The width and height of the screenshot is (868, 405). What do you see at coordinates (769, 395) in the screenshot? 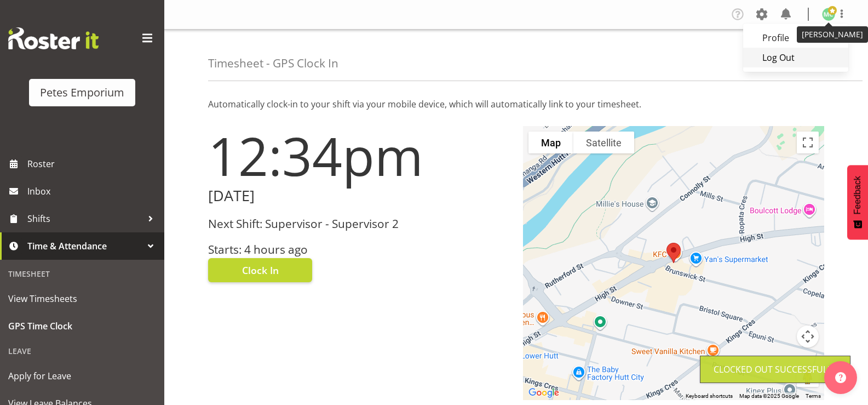
I see `span: Map data ©2025 Google` at bounding box center [769, 395].